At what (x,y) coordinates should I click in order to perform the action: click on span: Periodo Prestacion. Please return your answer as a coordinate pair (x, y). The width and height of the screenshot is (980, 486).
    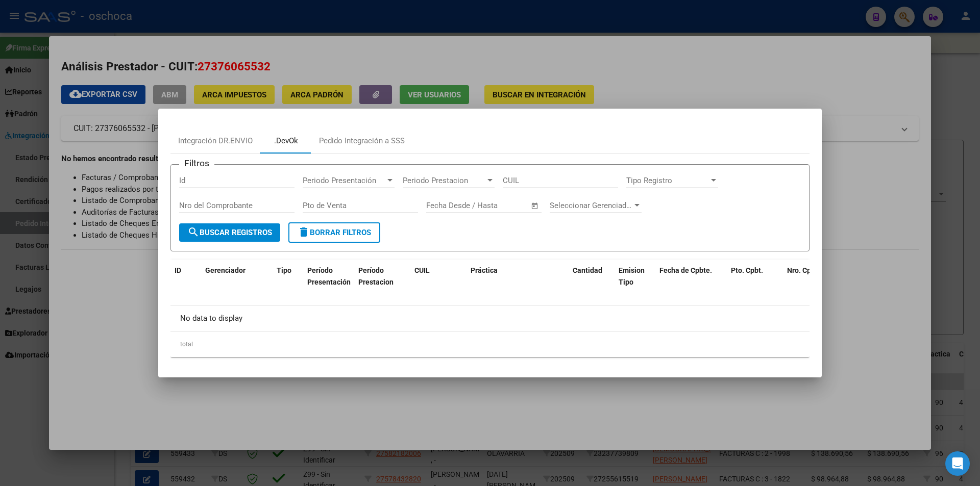
    Looking at the image, I should click on (444, 181).